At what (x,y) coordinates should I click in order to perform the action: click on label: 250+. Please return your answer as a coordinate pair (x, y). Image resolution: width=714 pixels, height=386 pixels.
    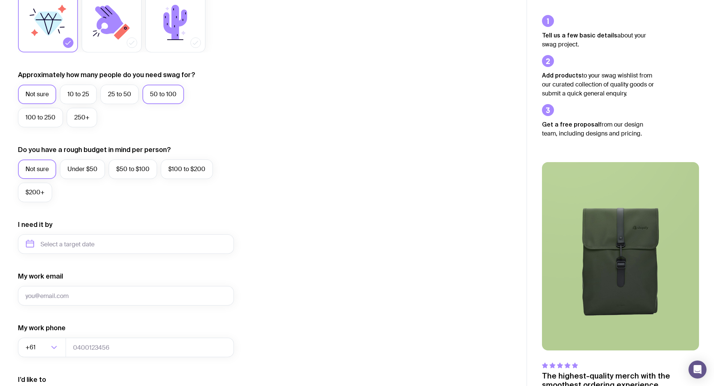
    Looking at the image, I should click on (82, 118).